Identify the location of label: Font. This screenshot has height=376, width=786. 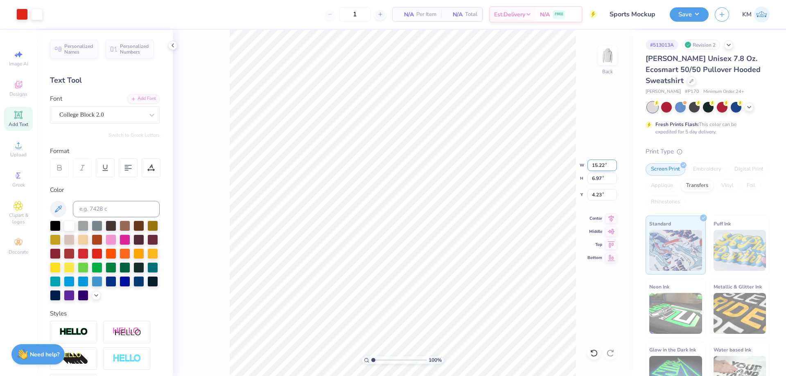
(56, 99).